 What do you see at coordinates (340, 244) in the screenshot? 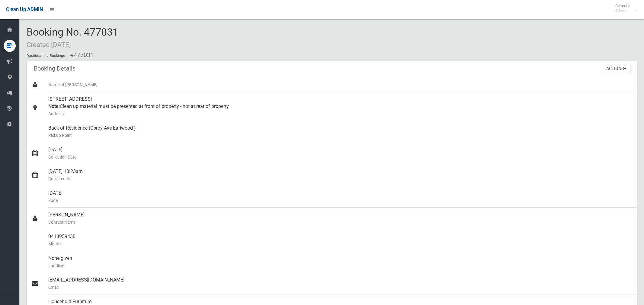
I see `small: Mobile` at bounding box center [340, 244].